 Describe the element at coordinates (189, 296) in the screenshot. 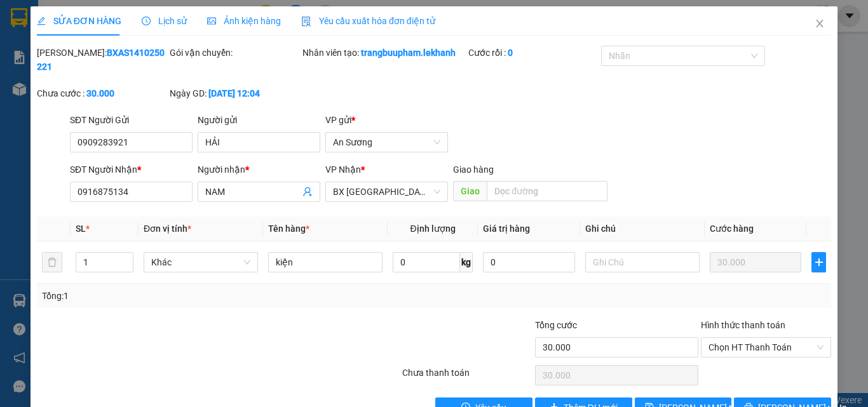

I see `div: Tổng: 1` at that location.